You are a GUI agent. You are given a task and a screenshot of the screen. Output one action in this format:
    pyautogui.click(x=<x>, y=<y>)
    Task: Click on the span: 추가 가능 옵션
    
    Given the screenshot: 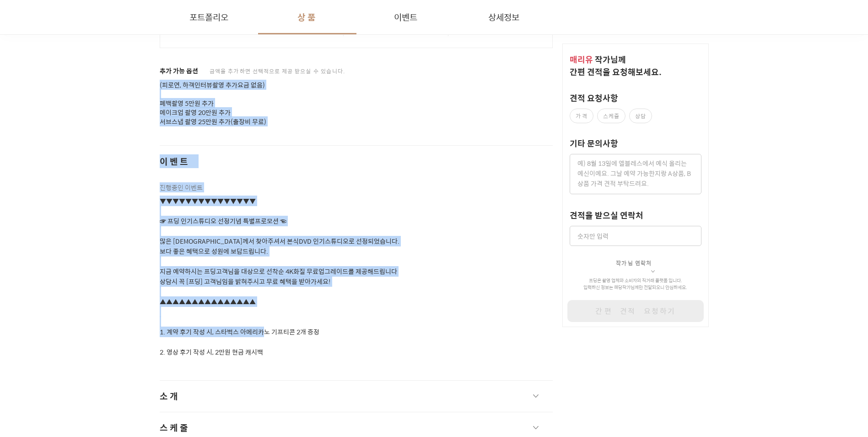 What is the action you would take?
    pyautogui.click(x=179, y=71)
    